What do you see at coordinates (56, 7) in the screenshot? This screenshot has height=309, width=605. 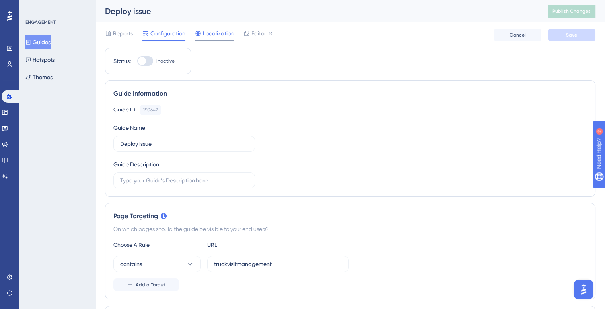 I see `div: 2` at bounding box center [56, 7].